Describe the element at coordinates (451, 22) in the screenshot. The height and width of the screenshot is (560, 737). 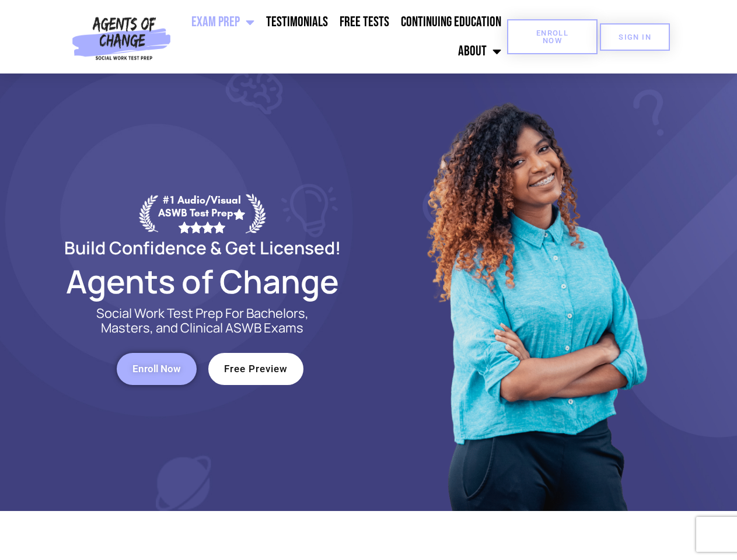
I see `a: Continuing Education` at that location.